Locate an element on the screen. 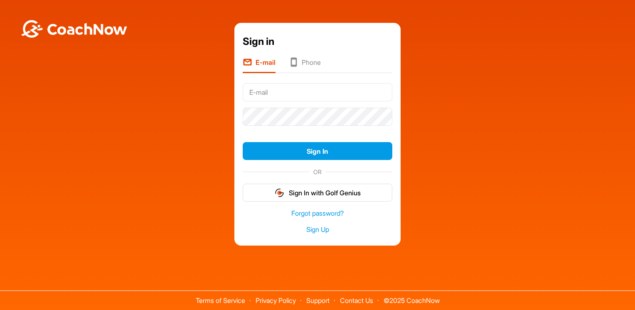 Image resolution: width=635 pixels, height=310 pixels. span: OR is located at coordinates (318, 172).